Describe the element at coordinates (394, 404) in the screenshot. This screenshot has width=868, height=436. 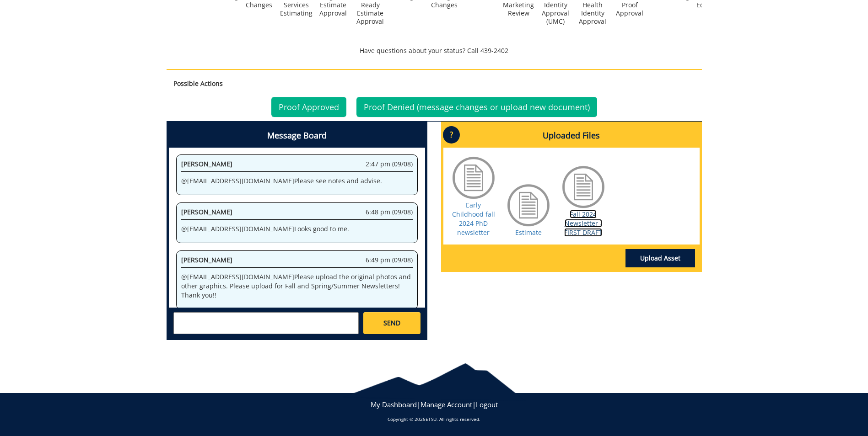
I see `a: My Dashboard` at that location.